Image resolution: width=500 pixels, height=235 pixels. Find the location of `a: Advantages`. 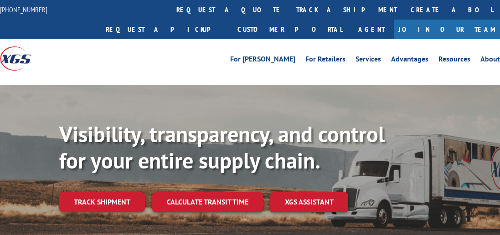

a: Advantages is located at coordinates (410, 61).